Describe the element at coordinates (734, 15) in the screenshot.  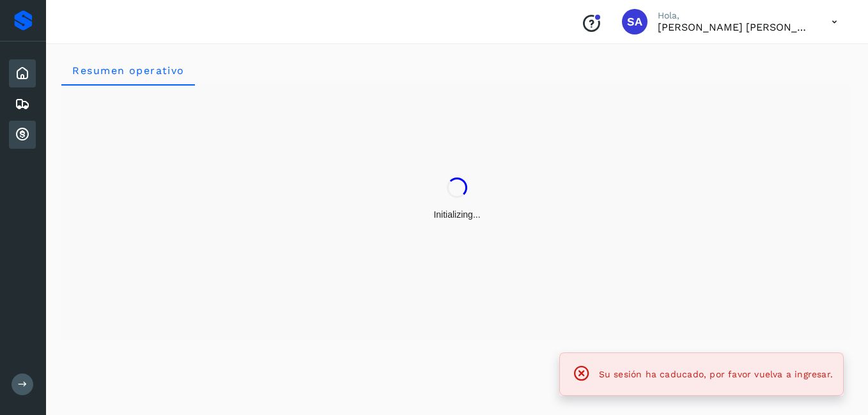
I see `p: Hola,` at that location.